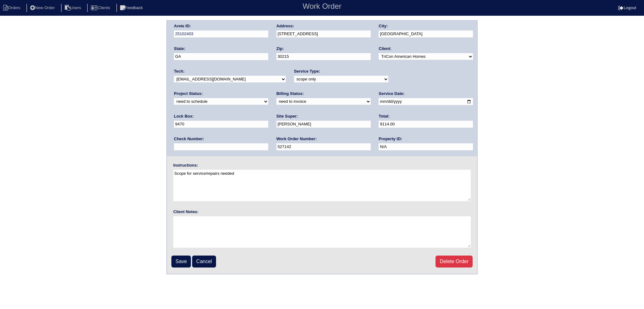 Image resolution: width=644 pixels, height=309 pixels. Describe the element at coordinates (383, 26) in the screenshot. I see `label: City:` at that location.